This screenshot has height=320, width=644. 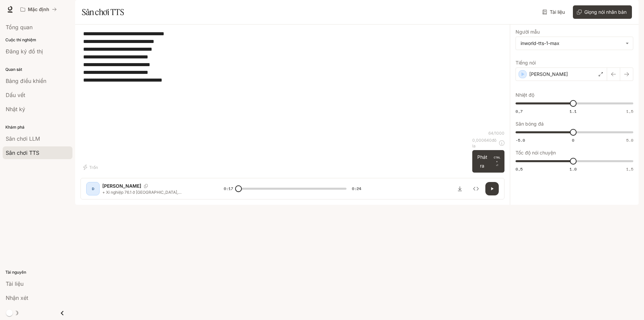 What do you see at coordinates (91, 167) in the screenshot?
I see `button: Trốn` at bounding box center [91, 167].